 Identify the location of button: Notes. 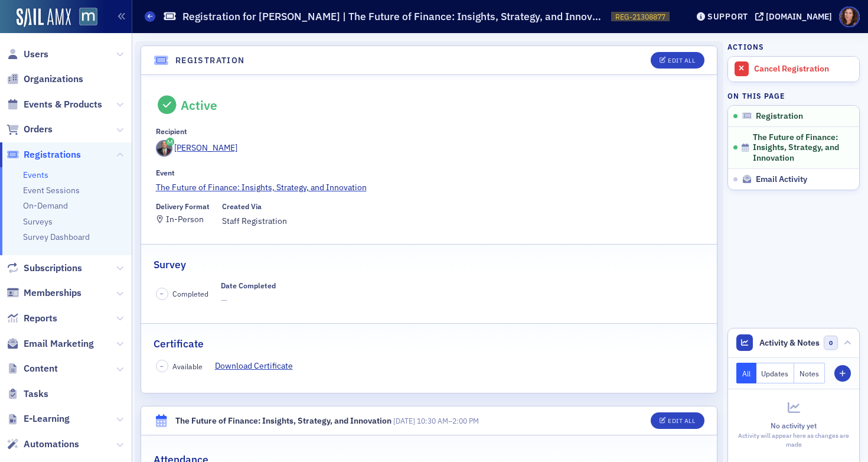
(810, 372).